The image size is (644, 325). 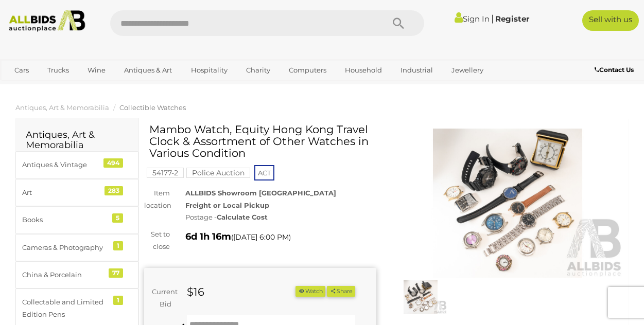 What do you see at coordinates (310, 291) in the screenshot?
I see `button: Watch` at bounding box center [310, 291].